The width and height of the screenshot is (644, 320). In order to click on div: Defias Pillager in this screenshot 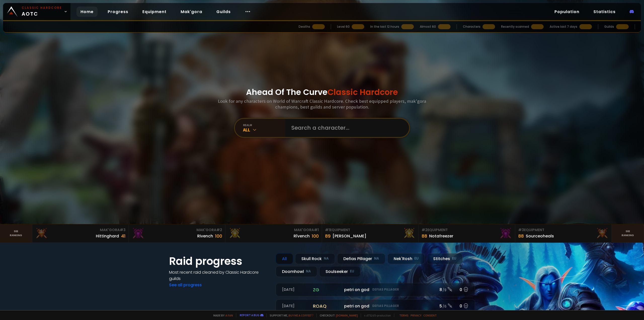, I will do `click(361, 258)`.